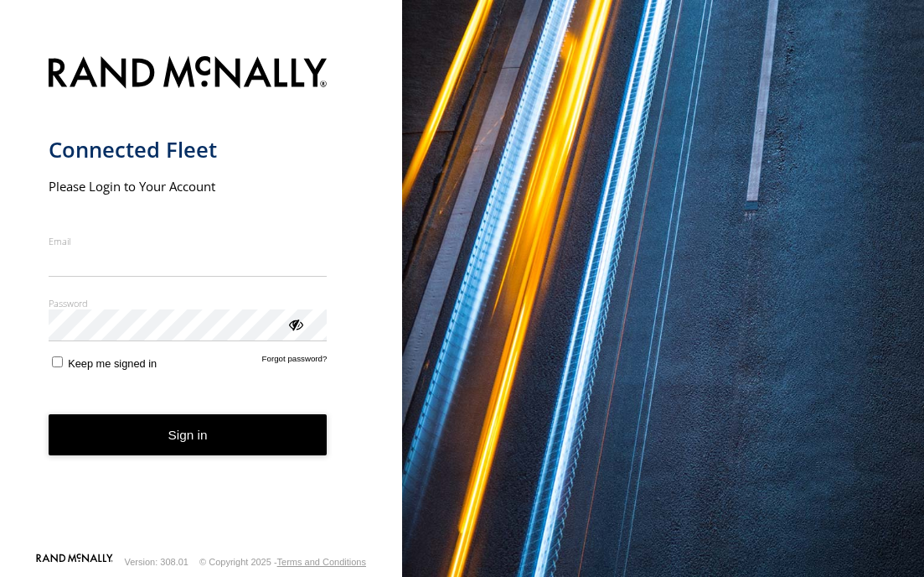 This screenshot has width=924, height=577. Describe the element at coordinates (57, 361) in the screenshot. I see `input: Keep me signed in` at that location.